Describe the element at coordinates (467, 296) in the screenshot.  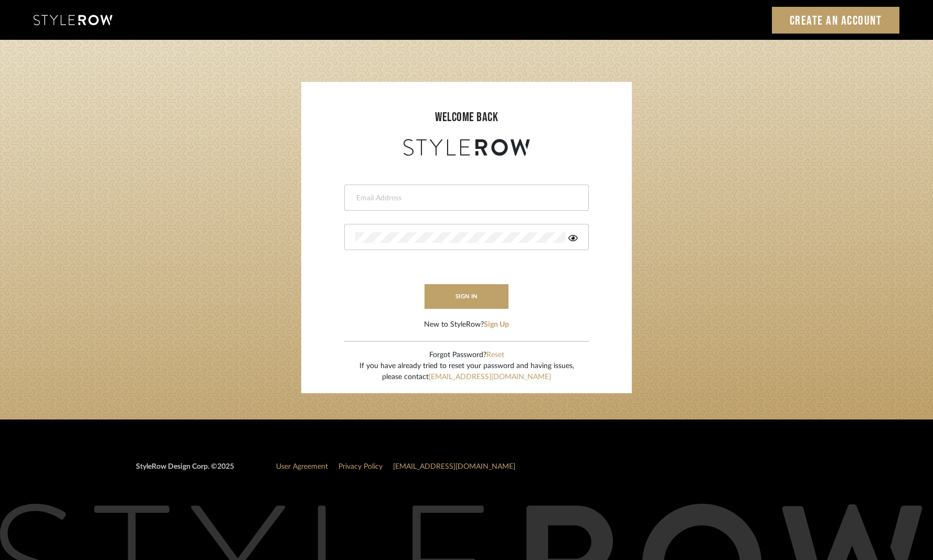
I see `button: sign in` at that location.